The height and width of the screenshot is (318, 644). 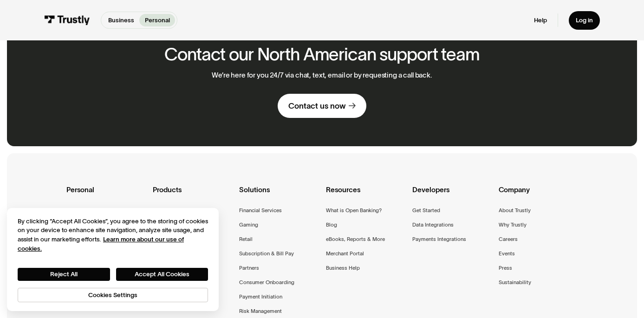 I want to click on div: Sustainability, so click(x=515, y=282).